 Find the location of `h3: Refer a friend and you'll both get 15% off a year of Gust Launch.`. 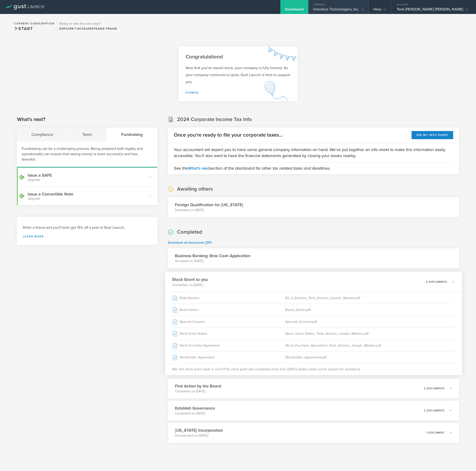

h3: Refer a friend and you'll both get 15% off a year of Gust Launch. is located at coordinates (87, 228).